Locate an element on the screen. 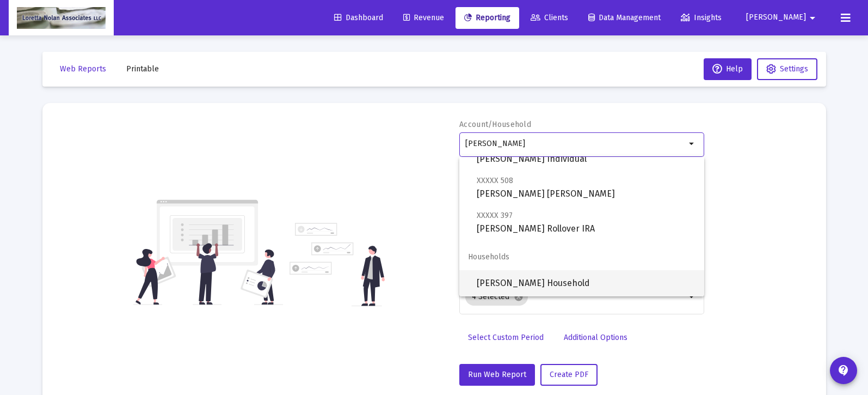  span: Run Web Report is located at coordinates (497, 374).